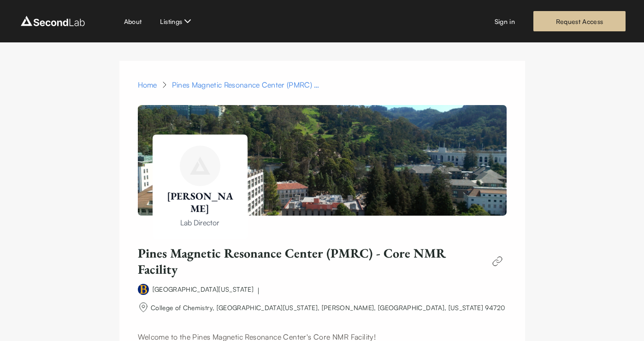 The width and height of the screenshot is (644, 341). What do you see at coordinates (311, 261) in the screenshot?
I see `h1: Pines Magnetic Resonance Center (PMRC) - Core NMR Facility` at bounding box center [311, 261].